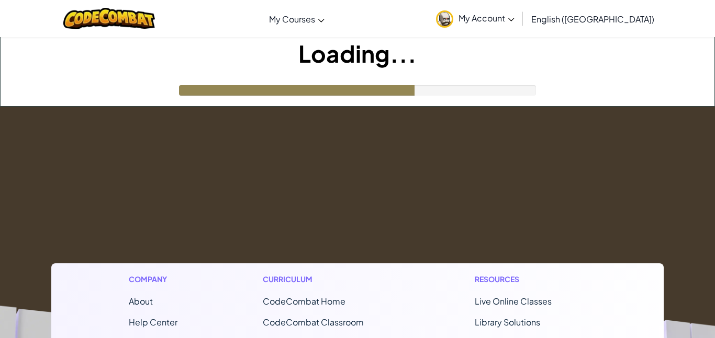 This screenshot has width=715, height=338. What do you see at coordinates (444, 19) in the screenshot?
I see `img: avatar` at bounding box center [444, 19].